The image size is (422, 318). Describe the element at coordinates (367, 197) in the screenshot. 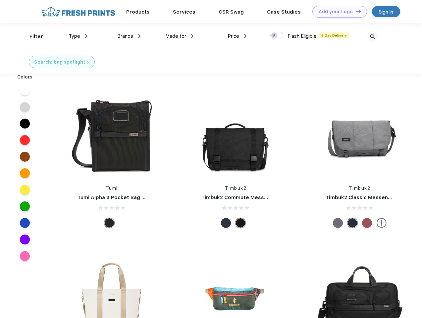

I see `a: Timbuk2 Classic Messenger Bag` at that location.